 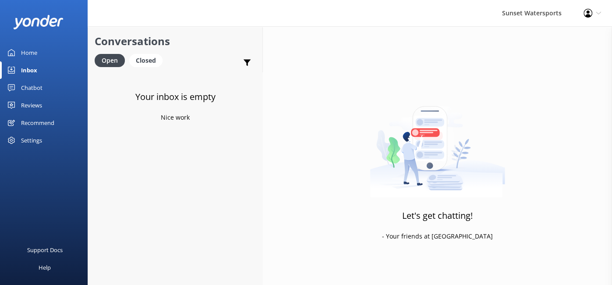 I want to click on h3: Your inbox is empty, so click(x=175, y=97).